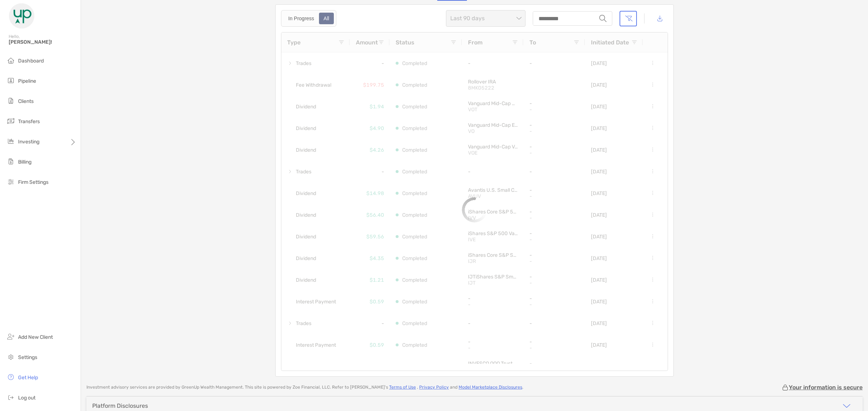 The height and width of the screenshot is (411, 868). Describe the element at coordinates (602, 19) in the screenshot. I see `img: input icon` at that location.